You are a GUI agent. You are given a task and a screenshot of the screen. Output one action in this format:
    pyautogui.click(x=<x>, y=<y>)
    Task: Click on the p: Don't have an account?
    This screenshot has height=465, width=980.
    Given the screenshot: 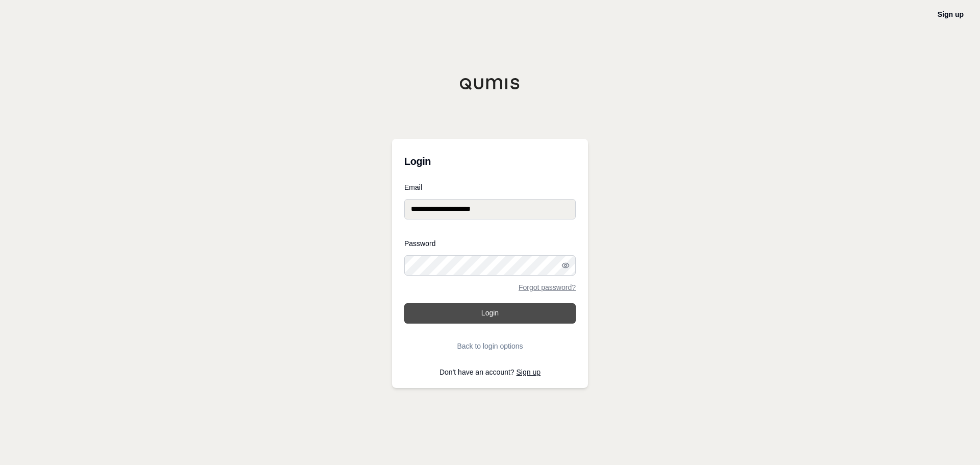 What is the action you would take?
    pyautogui.click(x=490, y=372)
    